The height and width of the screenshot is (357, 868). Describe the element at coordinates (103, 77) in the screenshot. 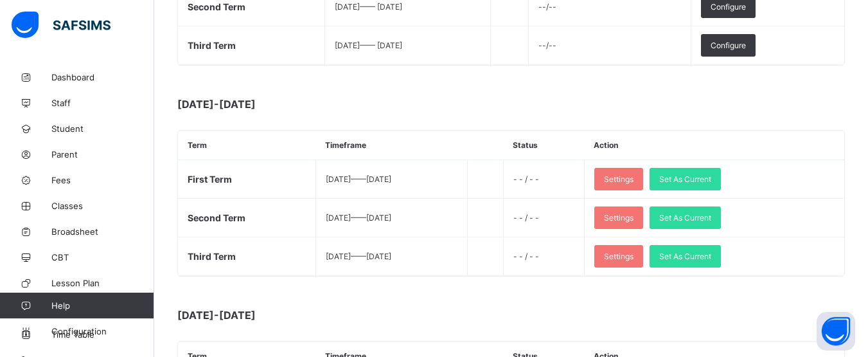

I see `span: Dashboard` at that location.